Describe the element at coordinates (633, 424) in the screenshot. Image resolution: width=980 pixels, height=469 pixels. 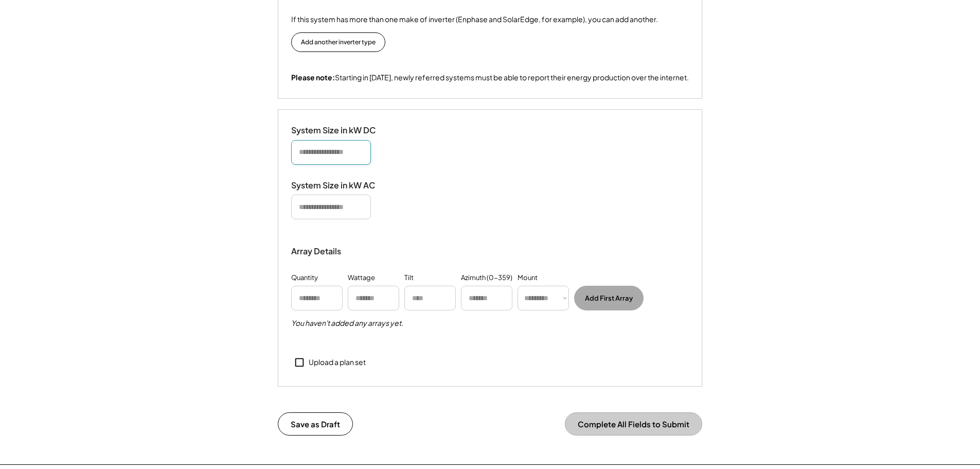
I see `button: Complete All Fields to Submit` at that location.